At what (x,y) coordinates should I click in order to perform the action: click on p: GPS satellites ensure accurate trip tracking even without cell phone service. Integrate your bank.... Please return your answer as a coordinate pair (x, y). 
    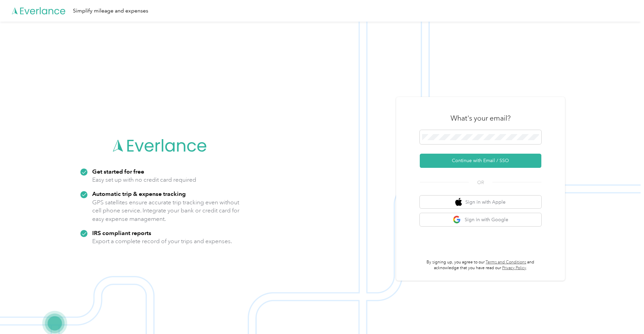
    Looking at the image, I should click on (166, 211).